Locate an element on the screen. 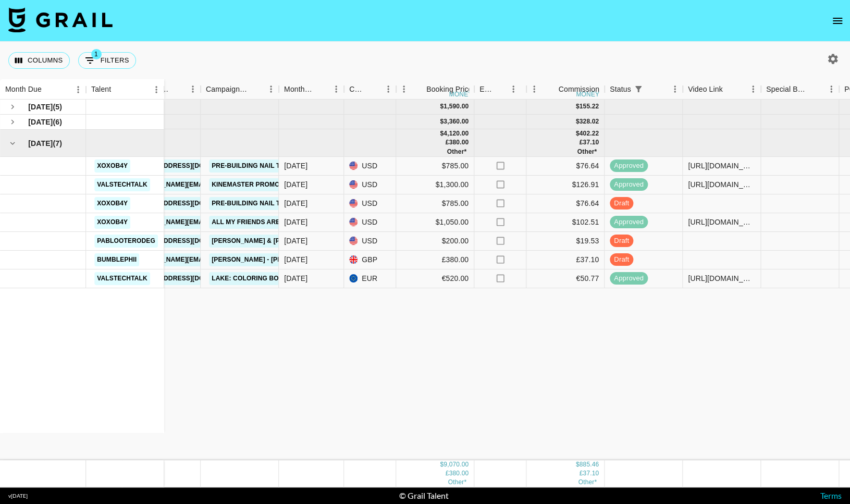  button: see children is located at coordinates (13, 106).